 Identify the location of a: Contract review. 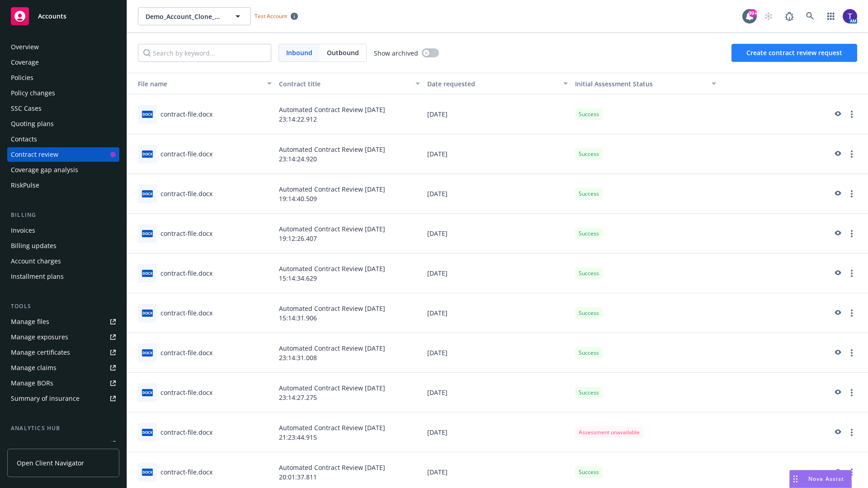
(64, 155).